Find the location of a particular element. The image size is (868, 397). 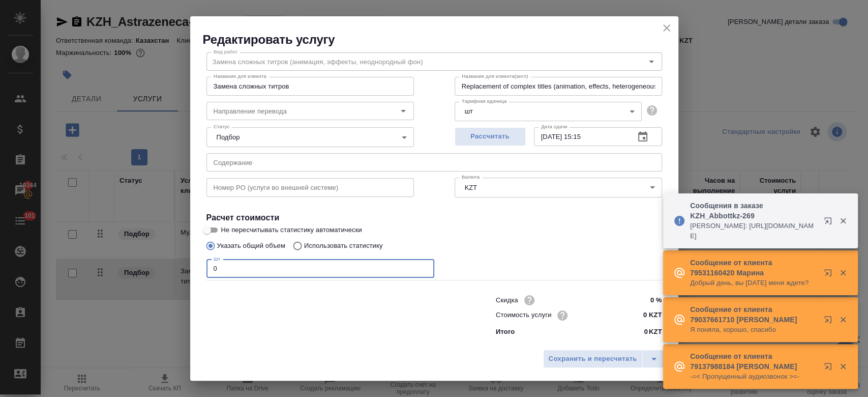

h4: Расчет стоимости is located at coordinates (434, 218).